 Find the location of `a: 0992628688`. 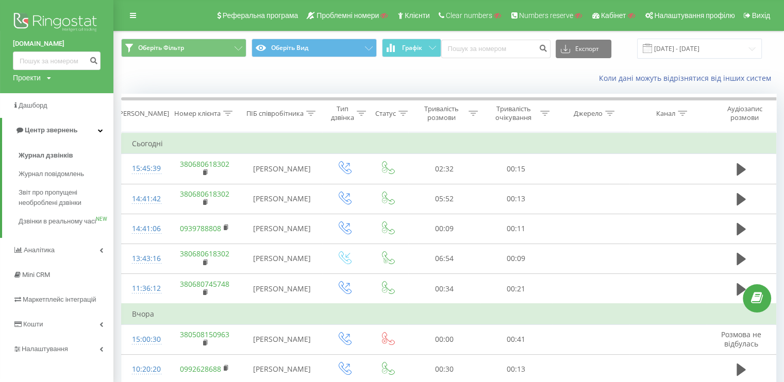

a: 0992628688 is located at coordinates (200, 369).